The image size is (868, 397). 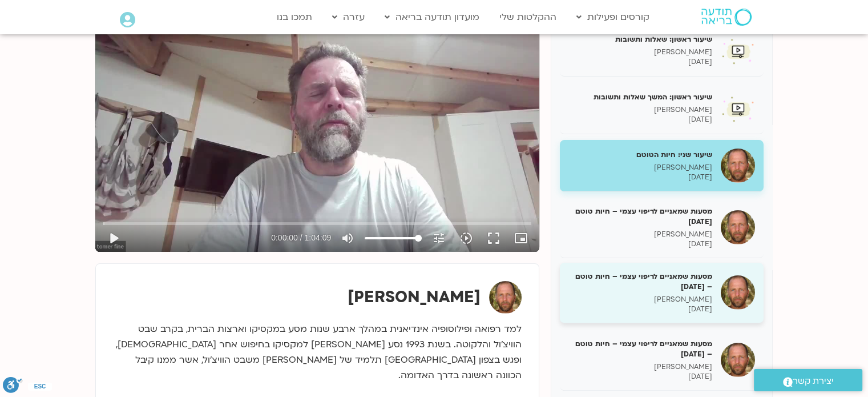 I want to click on img: מסעות שמאניים לריפוי עצמי – חיות טוטם – 28.7.25, so click(x=738, y=360).